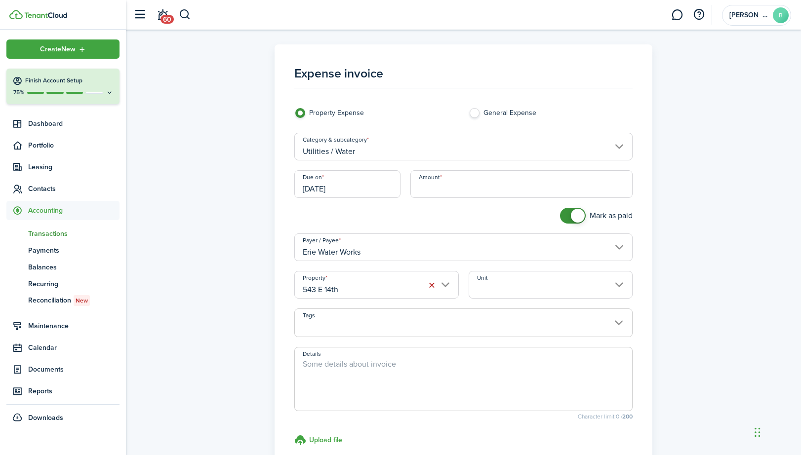 This screenshot has height=455, width=801. I want to click on h1: Expense invoice, so click(464, 76).